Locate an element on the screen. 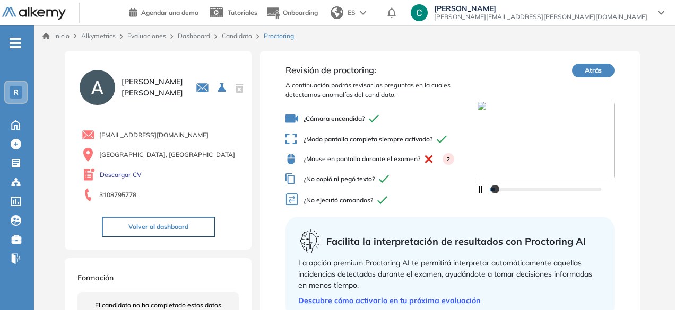 This screenshot has width=675, height=310. a: Candidato is located at coordinates (237, 36).